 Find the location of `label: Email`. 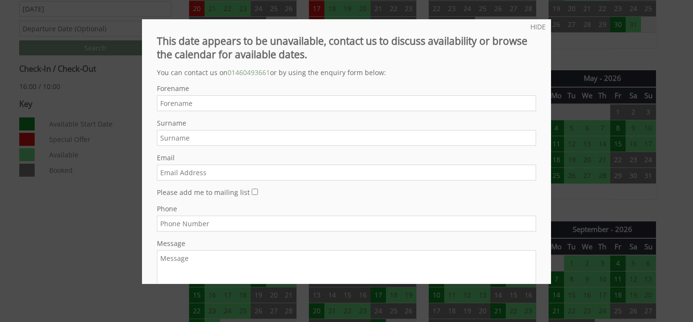

label: Email is located at coordinates (346, 157).